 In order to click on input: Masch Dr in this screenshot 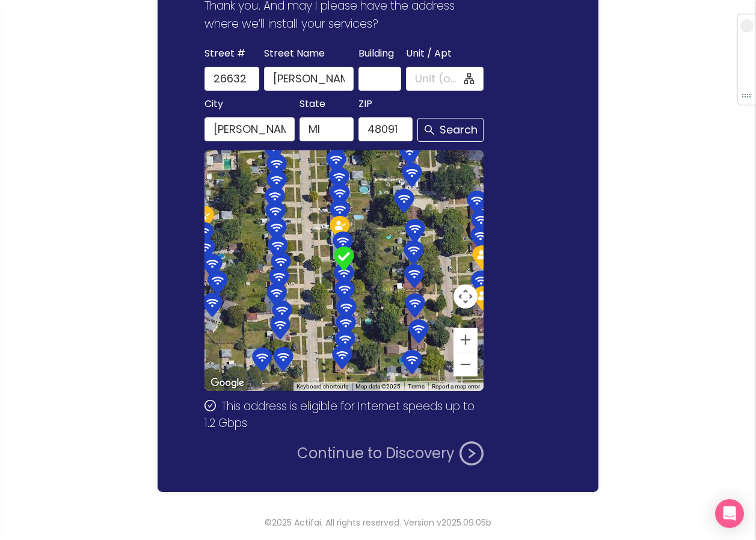, I will do `click(309, 78)`.